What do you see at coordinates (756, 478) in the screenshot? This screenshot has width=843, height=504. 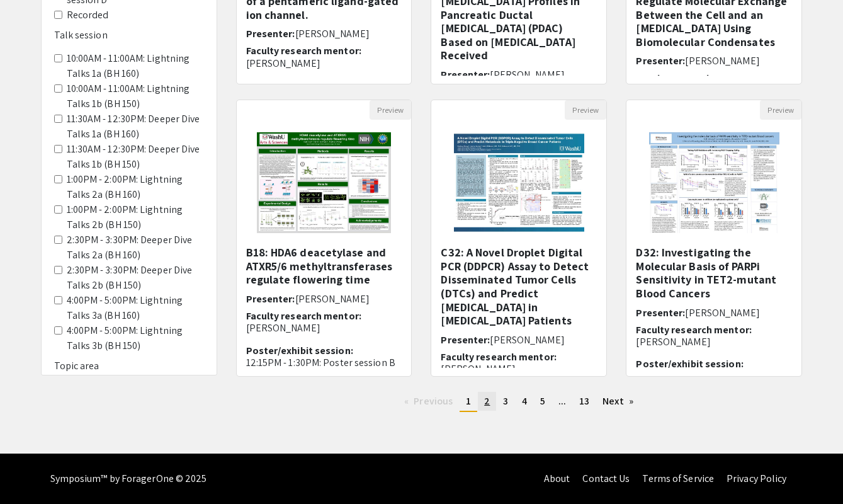 I see `a: Privacy Policy` at bounding box center [756, 478].